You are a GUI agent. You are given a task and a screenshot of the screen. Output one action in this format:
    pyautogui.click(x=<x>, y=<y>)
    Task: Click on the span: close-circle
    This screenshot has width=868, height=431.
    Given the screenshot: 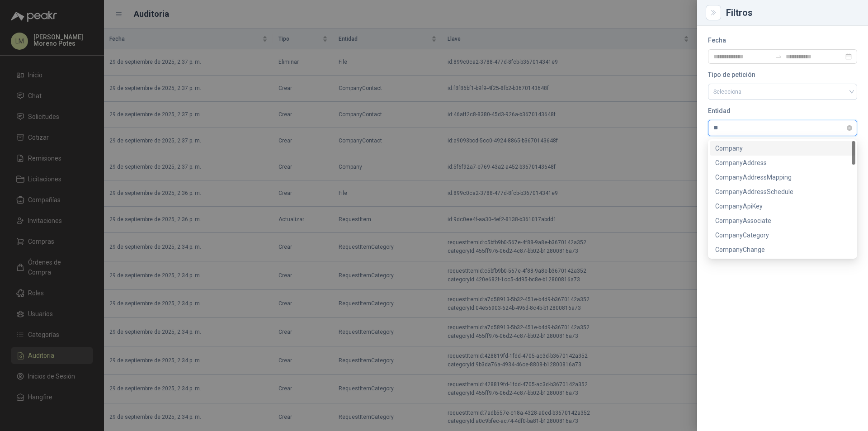 What is the action you would take?
    pyautogui.click(x=850, y=128)
    